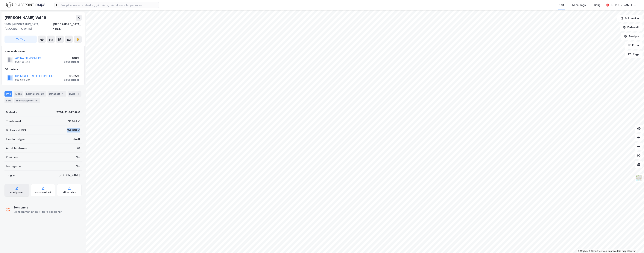 The width and height of the screenshot is (644, 253). What do you see at coordinates (8, 101) in the screenshot?
I see `div: ESG` at bounding box center [8, 101].